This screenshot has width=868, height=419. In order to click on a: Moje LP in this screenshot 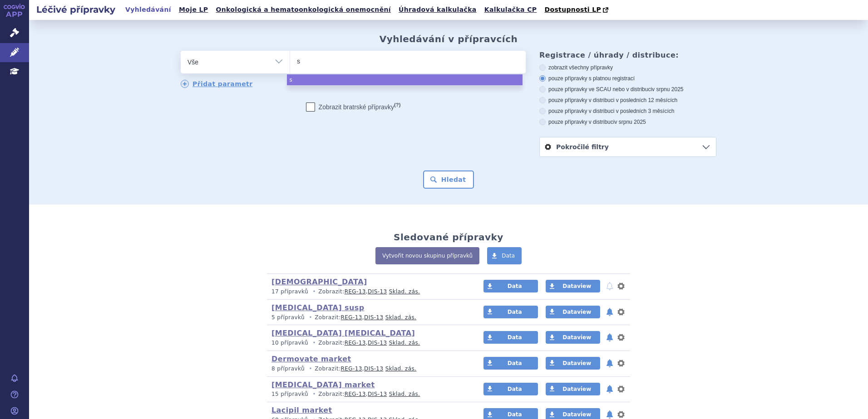, I will do `click(193, 10)`.